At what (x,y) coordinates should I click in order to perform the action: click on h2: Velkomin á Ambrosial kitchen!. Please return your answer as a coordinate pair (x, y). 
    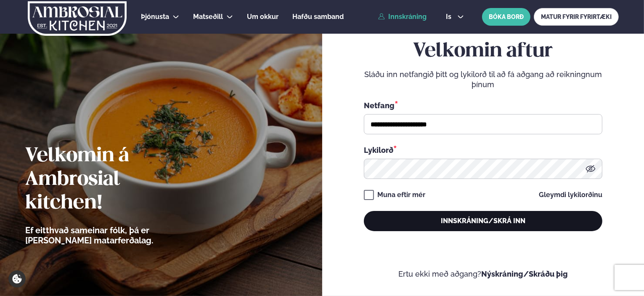
    Looking at the image, I should click on (112, 180).